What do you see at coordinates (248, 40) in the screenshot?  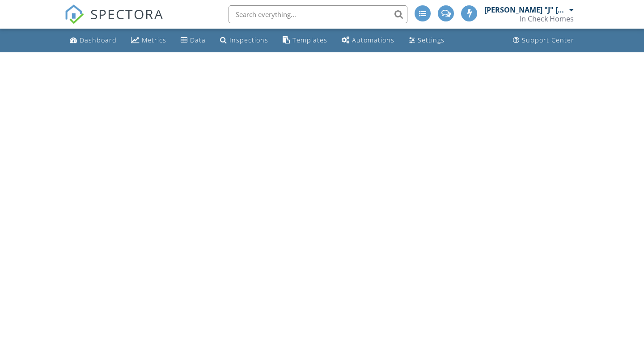 I see `div: Inspections` at bounding box center [248, 40].